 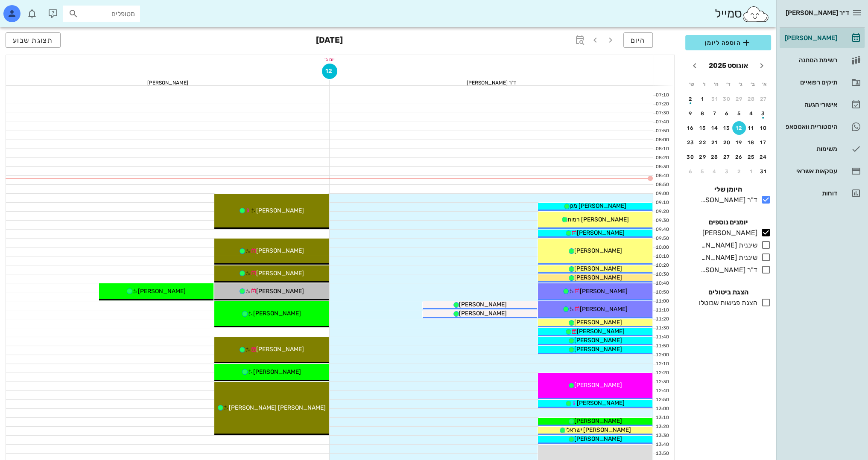 I want to click on div: סמייל, so click(x=742, y=14).